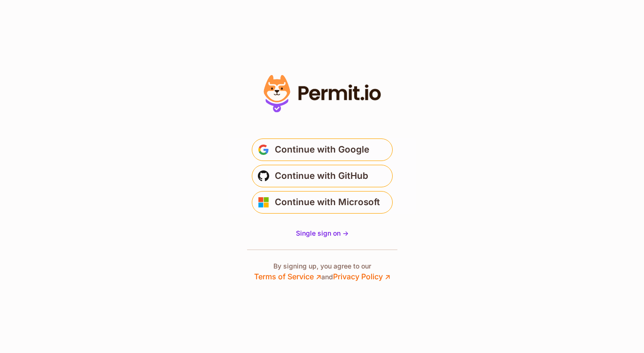 Image resolution: width=644 pixels, height=353 pixels. Describe the element at coordinates (322, 233) in the screenshot. I see `a: Single sign on ->` at that location.